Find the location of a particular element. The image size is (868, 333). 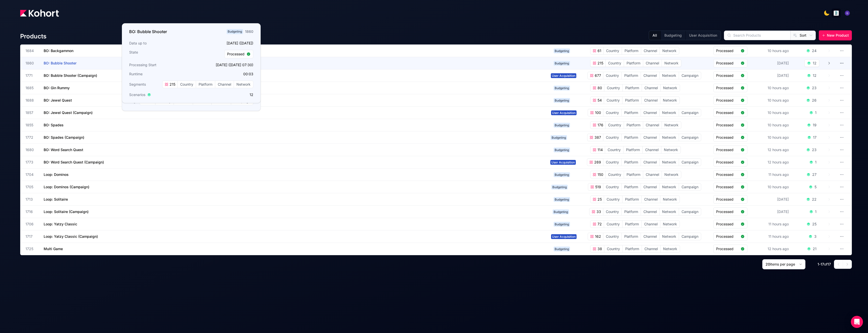

a: 1688BO: Jewel QuestBudgeting54CountryPlatformChannelNetworkProcessed10 hours ago26 is located at coordinates (428, 101).